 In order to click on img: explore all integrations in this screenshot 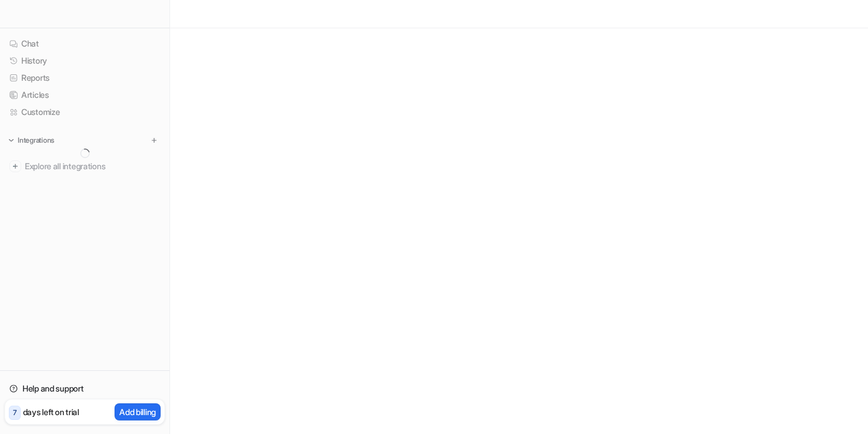, I will do `click(16, 167)`.